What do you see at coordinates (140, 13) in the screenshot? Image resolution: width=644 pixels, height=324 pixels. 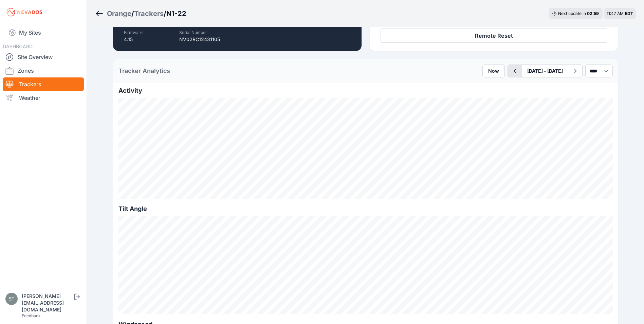 I see `nav: Breadcrumb` at bounding box center [140, 13].